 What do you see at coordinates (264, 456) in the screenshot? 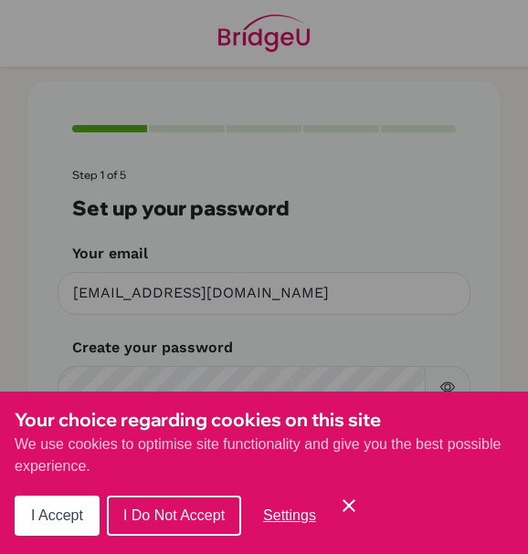
I see `p: We use cookies to optimise site functionality and give you the best possible experience.` at bounding box center [264, 456].